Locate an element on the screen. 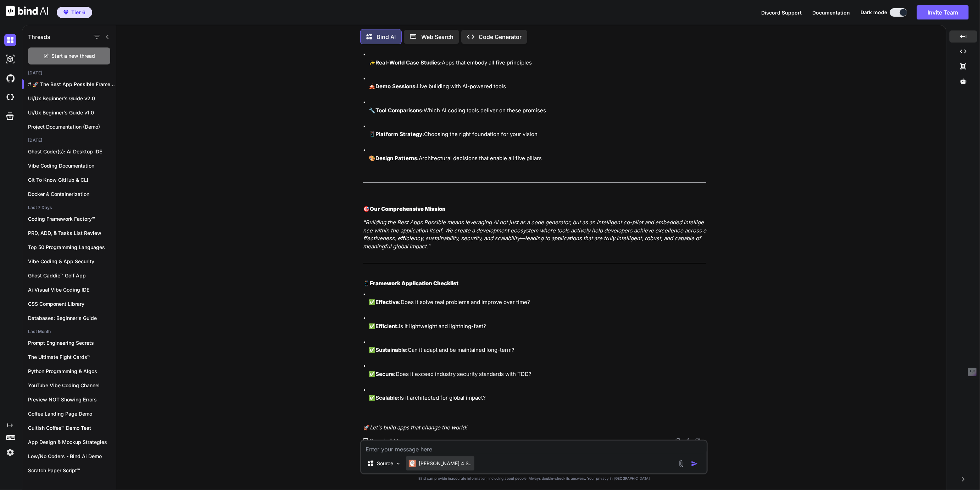 This screenshot has height=490, width=980. p: ✅ Does it exceed industry security standards with TDD? is located at coordinates (537, 374).